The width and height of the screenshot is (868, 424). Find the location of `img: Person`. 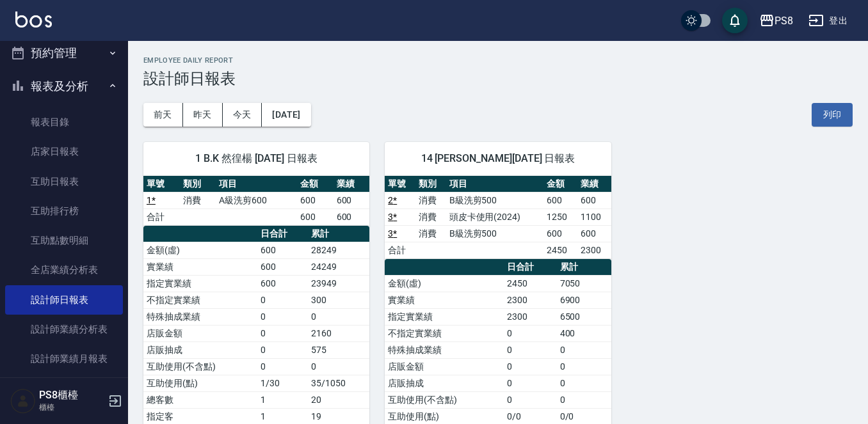

img: Person is located at coordinates (23, 401).